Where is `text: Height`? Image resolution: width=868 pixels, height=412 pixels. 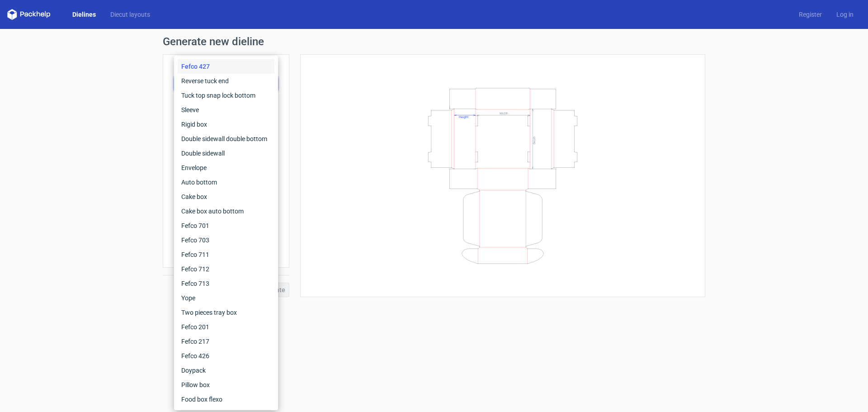 text: Height is located at coordinates (463, 117).